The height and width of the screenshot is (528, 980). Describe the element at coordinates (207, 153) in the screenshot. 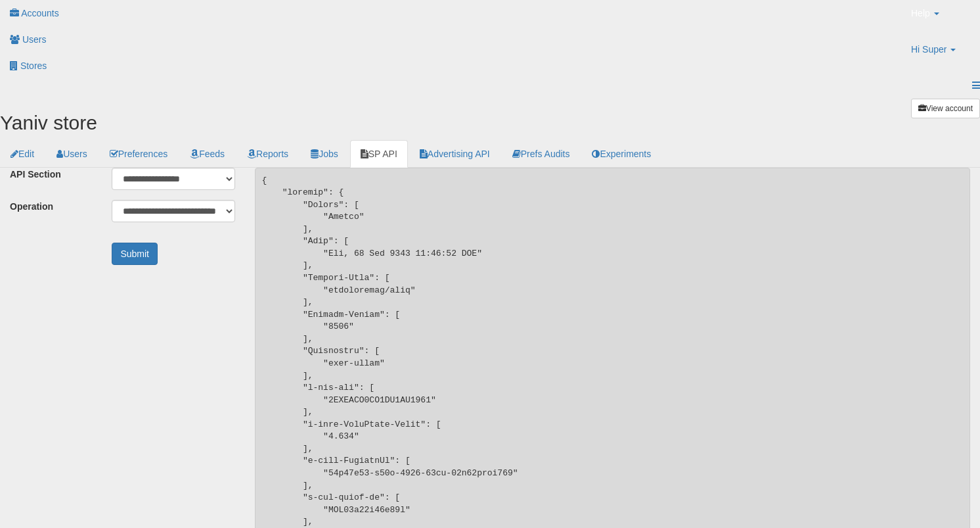

I see `a: Feeds` at that location.